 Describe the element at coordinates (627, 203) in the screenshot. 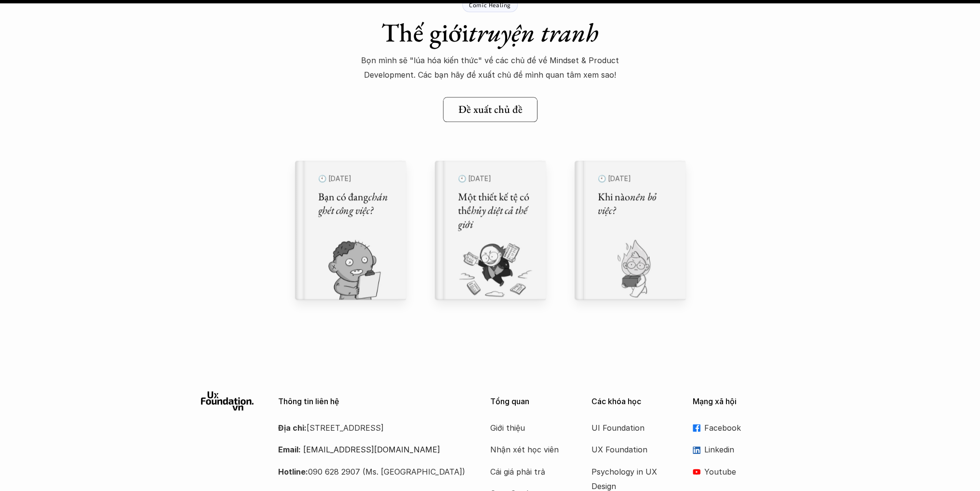

I see `em: nên bỏ việc?` at that location.